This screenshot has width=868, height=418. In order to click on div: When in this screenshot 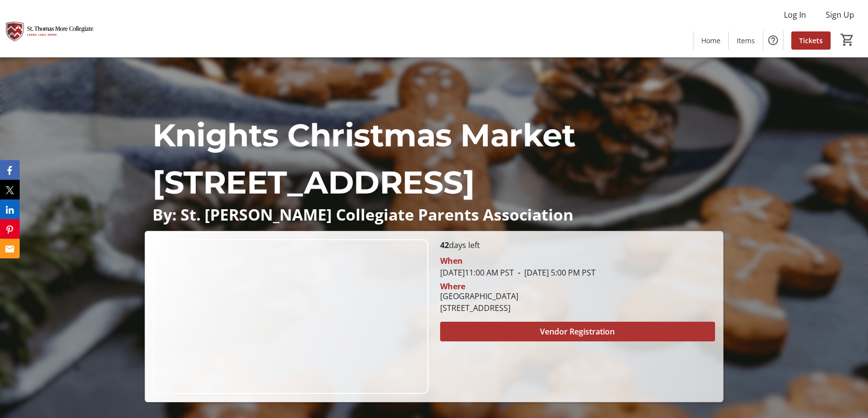, I will do `click(452, 261)`.